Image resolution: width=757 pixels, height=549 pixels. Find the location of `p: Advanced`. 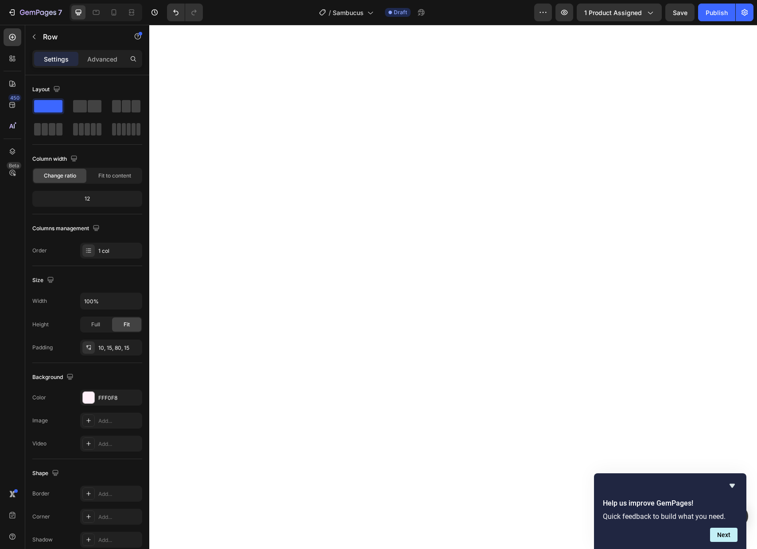

p: Advanced is located at coordinates (102, 59).